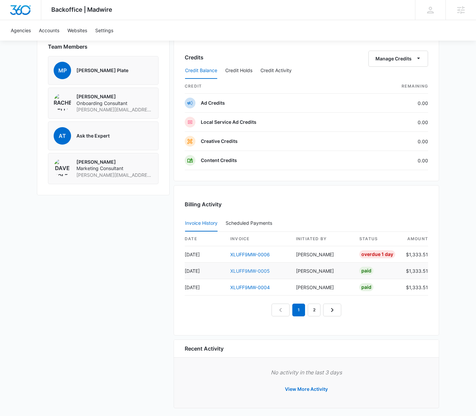 The width and height of the screenshot is (476, 416). Describe the element at coordinates (299, 310) in the screenshot. I see `em: 1` at that location.